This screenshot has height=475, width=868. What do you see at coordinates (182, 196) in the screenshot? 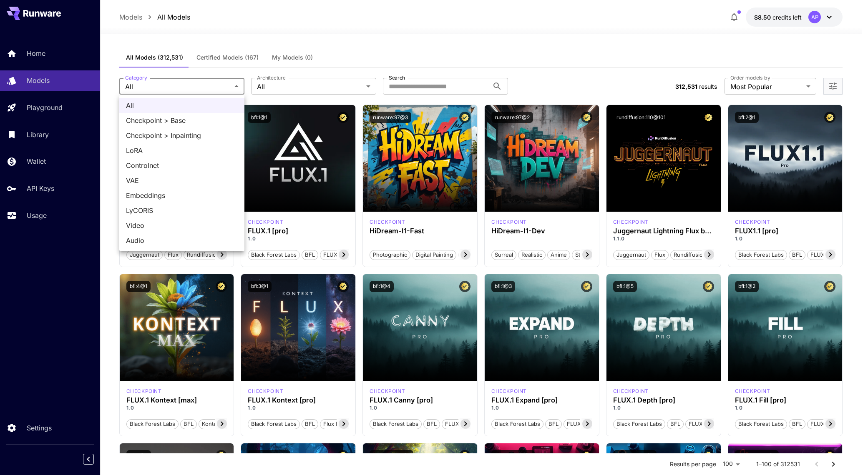
I see `span: Embeddings` at bounding box center [182, 196].